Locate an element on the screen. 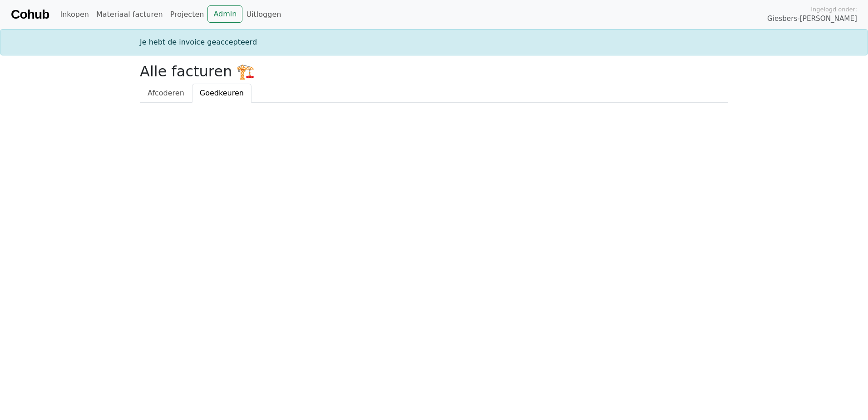 The image size is (868, 420). a: Afcoderen is located at coordinates (166, 93).